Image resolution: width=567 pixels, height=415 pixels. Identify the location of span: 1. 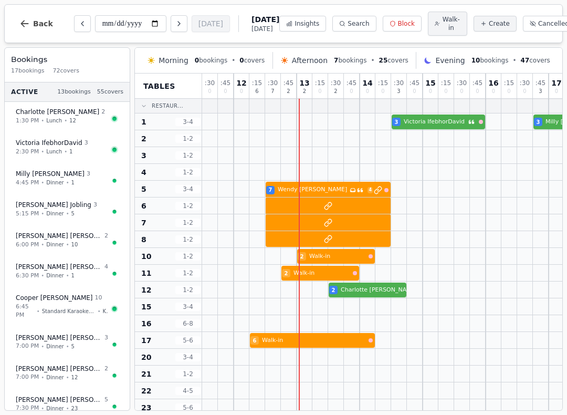
(71, 151).